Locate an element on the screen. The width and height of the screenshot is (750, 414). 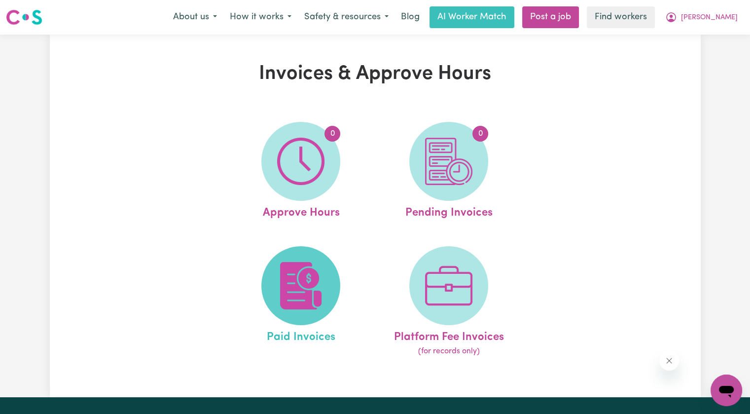
a: Blog is located at coordinates (410, 17).